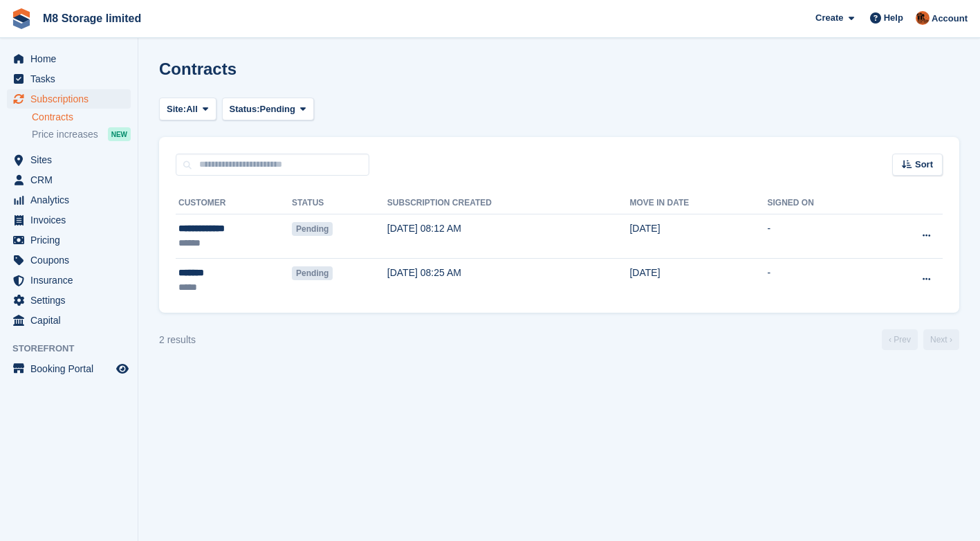  I want to click on th: Customer, so click(234, 203).